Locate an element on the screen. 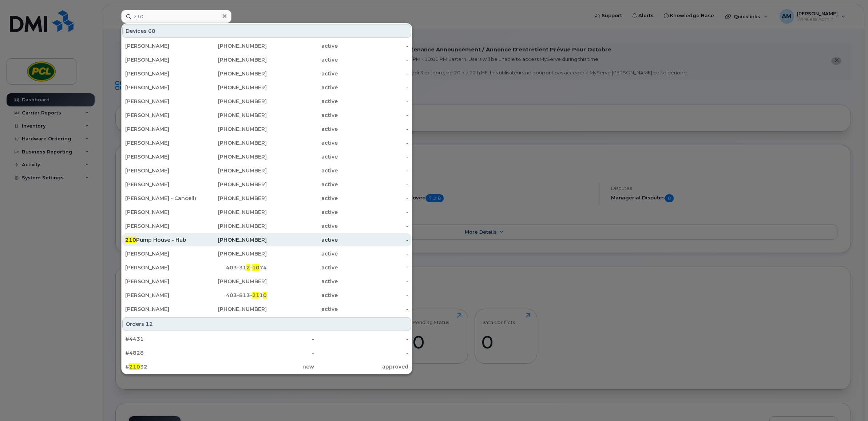 The image size is (868, 421). div: #4431 is located at coordinates (172, 339).